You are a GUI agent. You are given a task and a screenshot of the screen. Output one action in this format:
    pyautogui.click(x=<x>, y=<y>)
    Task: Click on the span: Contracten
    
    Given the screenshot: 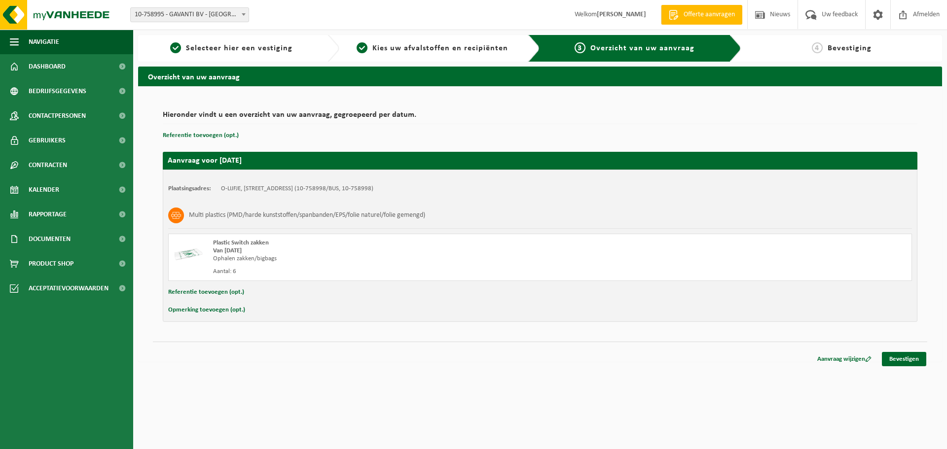 What is the action you would take?
    pyautogui.click(x=48, y=165)
    